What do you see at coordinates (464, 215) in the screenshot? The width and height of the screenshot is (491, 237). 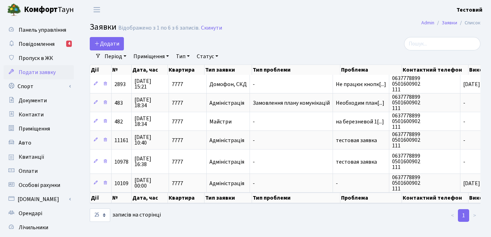 I see `a: 1` at bounding box center [464, 215].